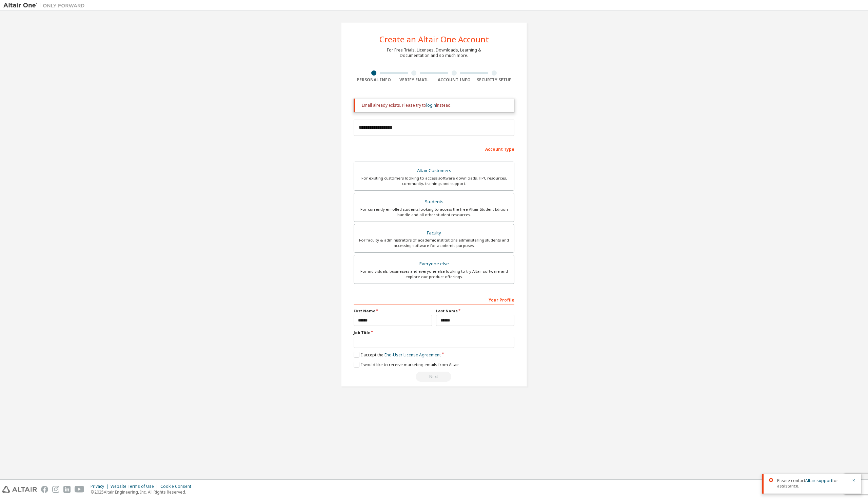  Describe the element at coordinates (178, 487) in the screenshot. I see `div: Cookie Consent` at that location.